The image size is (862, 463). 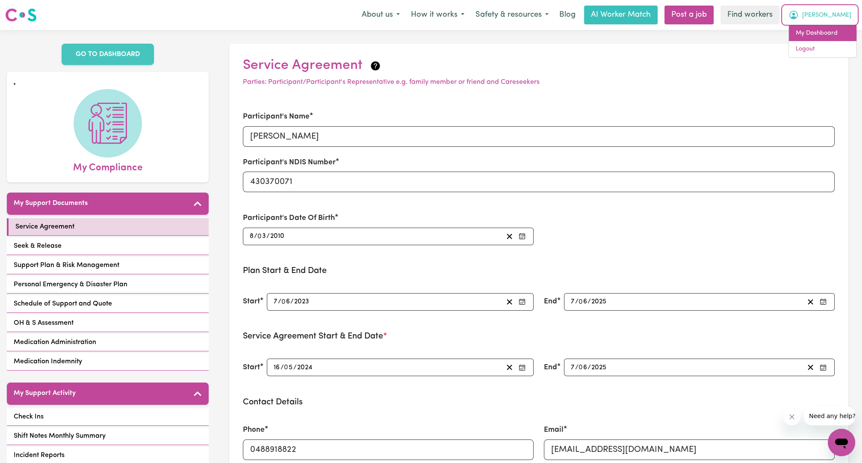 What do you see at coordinates (381, 15) in the screenshot?
I see `button: About us` at bounding box center [381, 15].